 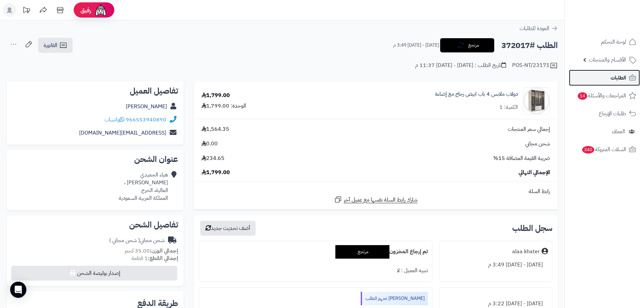 I want to click on h3: سجل الطلب, so click(x=532, y=228).